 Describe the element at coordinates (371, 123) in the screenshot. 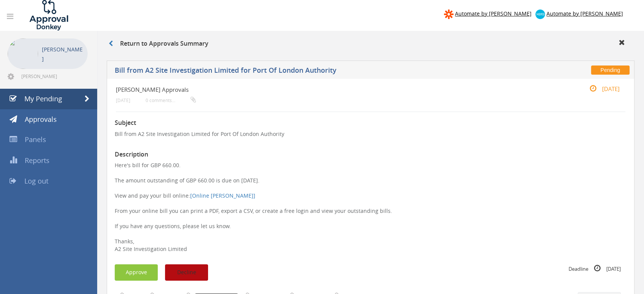

I see `h3: Subject` at that location.